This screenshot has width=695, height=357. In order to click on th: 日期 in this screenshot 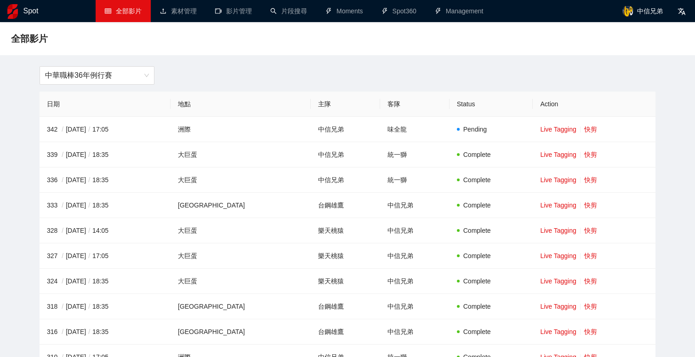, I will do `click(105, 104)`.